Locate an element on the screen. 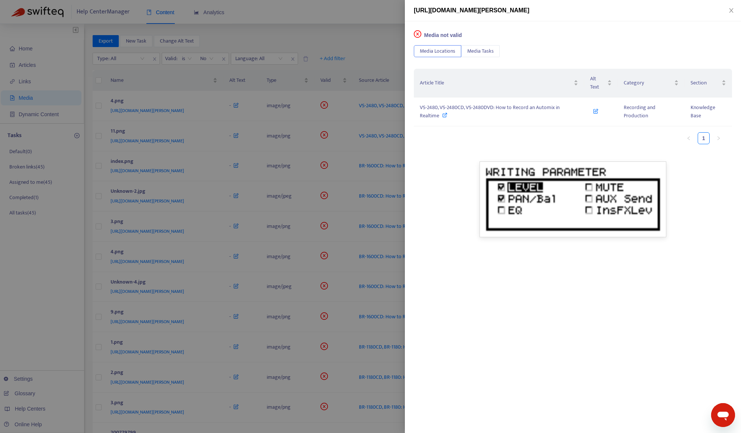 This screenshot has height=433, width=741. span: Article Title is located at coordinates (496, 83).